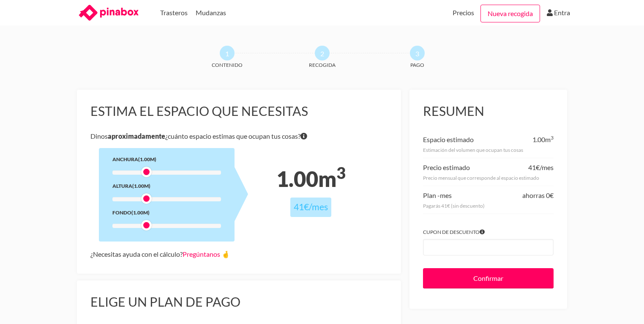  What do you see at coordinates (488, 205) in the screenshot?
I see `div: Pagarás 41€ (sin descuento)` at bounding box center [488, 205].